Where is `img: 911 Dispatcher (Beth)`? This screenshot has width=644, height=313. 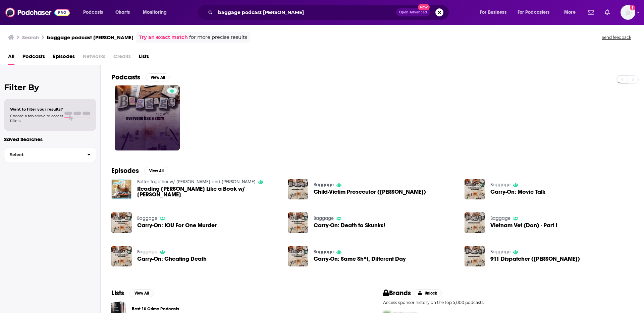
img: 911 Dispatcher (Beth) is located at coordinates (474, 256).